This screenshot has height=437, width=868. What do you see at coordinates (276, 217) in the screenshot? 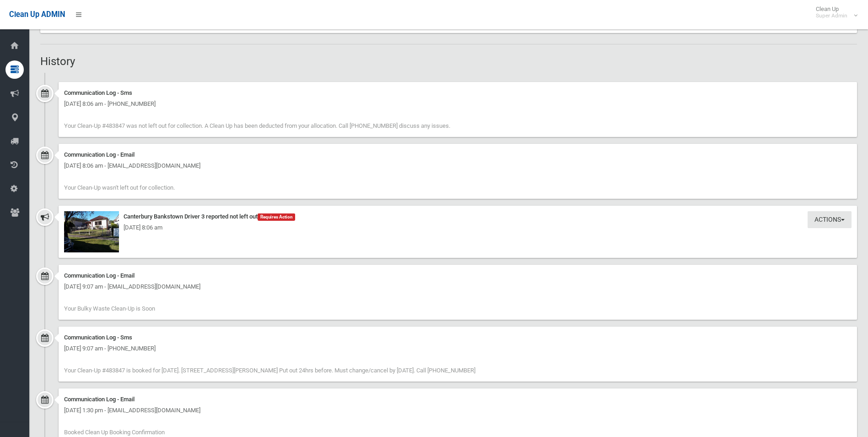
I see `span: Requires Action` at bounding box center [276, 217].